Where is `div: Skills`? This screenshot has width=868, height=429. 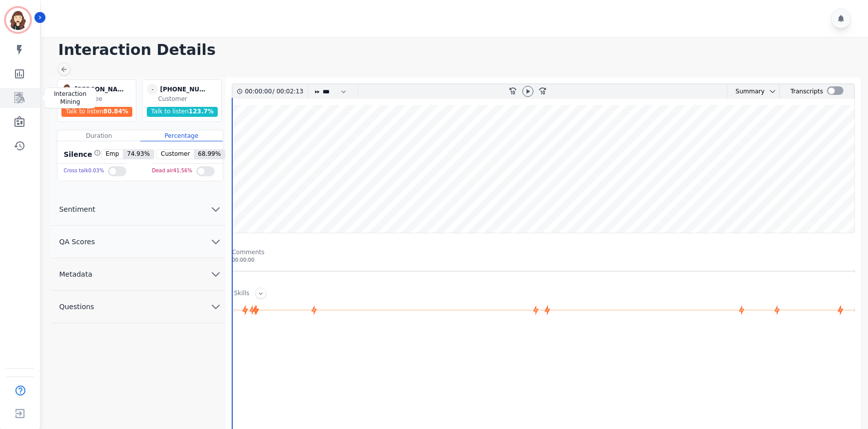 div: Skills is located at coordinates (241, 294).